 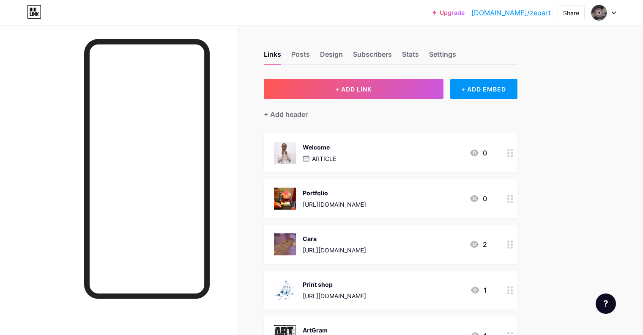 I want to click on img: Portfolio, so click(x=285, y=198).